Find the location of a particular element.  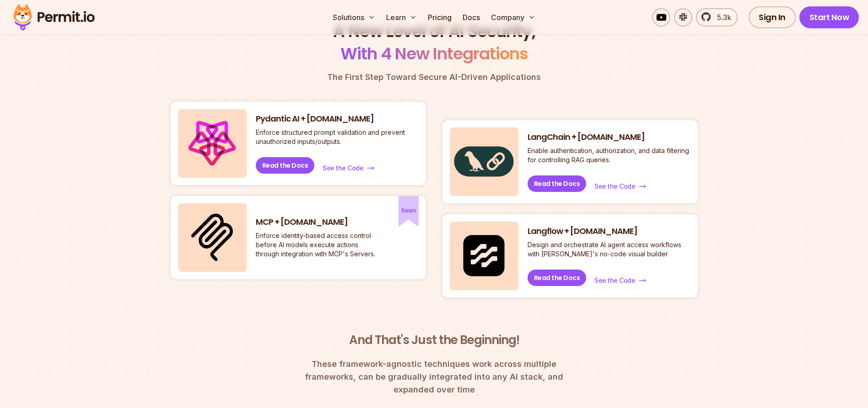

p: Enforce structured prompt validation and prevent unauthorized inputs/outputs. is located at coordinates (337, 137).